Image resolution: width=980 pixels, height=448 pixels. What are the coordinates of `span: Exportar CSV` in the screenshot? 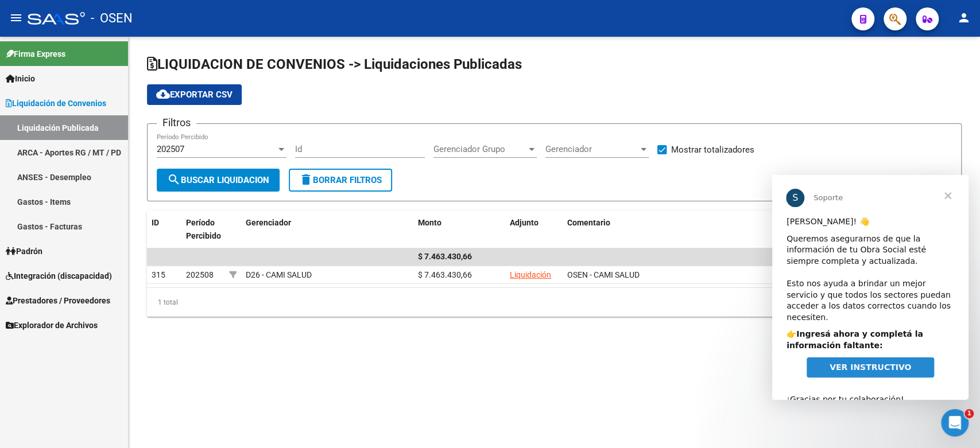 It's located at (194, 94).